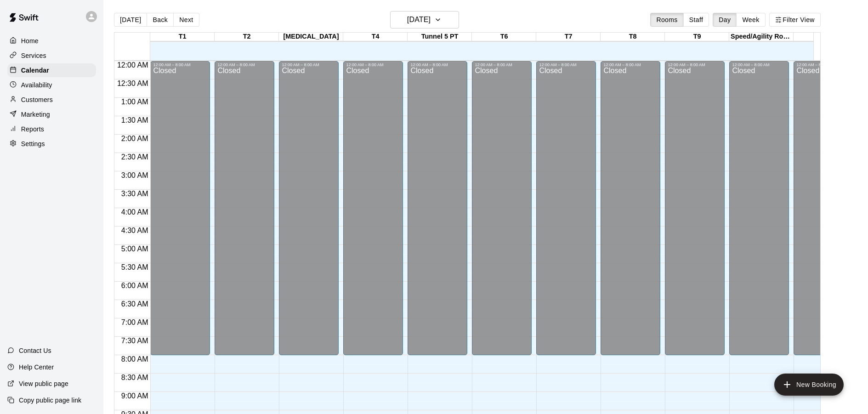 Image resolution: width=868 pixels, height=414 pixels. I want to click on button: add, so click(809, 385).